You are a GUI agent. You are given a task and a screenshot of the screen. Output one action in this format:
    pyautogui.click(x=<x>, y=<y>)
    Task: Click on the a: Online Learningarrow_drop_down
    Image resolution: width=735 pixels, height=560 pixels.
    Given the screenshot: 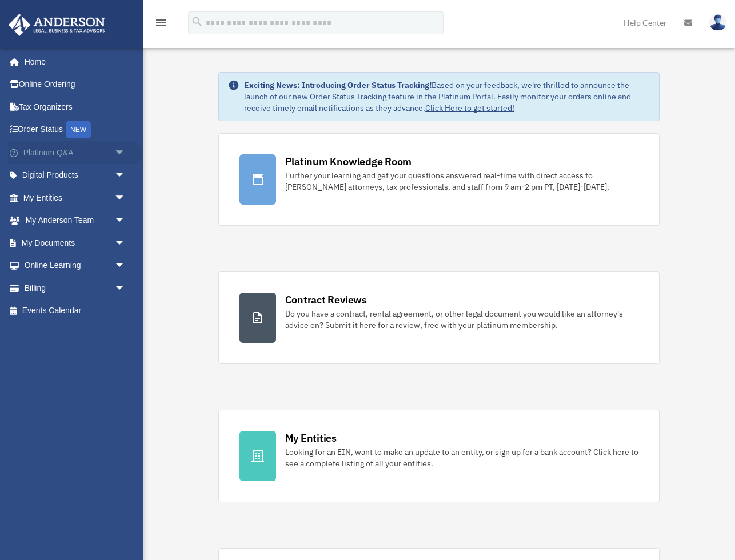 What is the action you would take?
    pyautogui.click(x=76, y=266)
    